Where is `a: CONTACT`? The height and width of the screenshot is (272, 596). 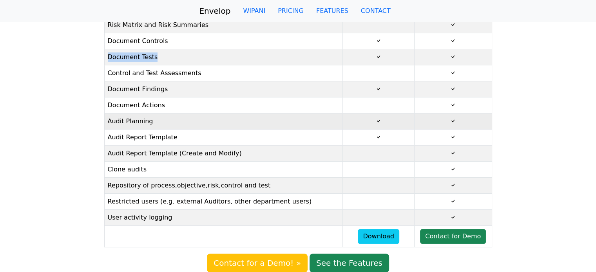 a: CONTACT is located at coordinates (376, 11).